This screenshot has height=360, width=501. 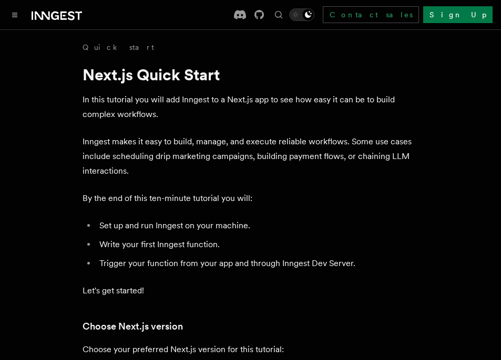 What do you see at coordinates (132, 327) in the screenshot?
I see `a: Choose Next.js version` at bounding box center [132, 327].